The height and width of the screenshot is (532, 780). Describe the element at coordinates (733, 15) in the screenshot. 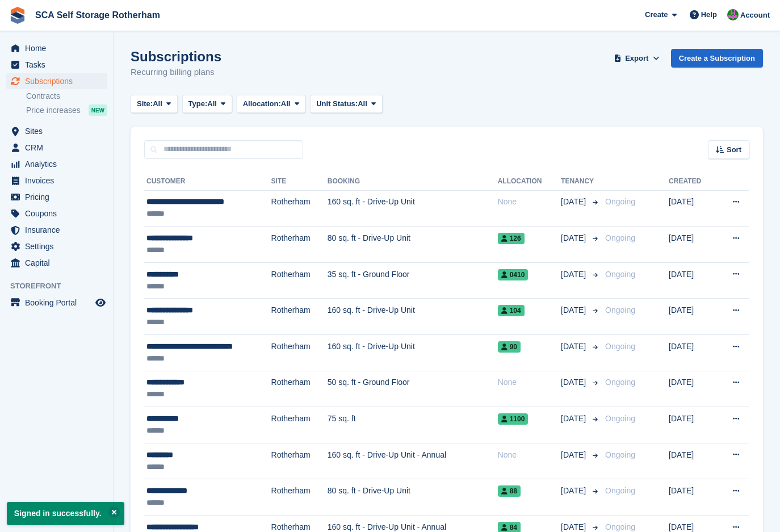

I see `img: Sarah Race` at that location.